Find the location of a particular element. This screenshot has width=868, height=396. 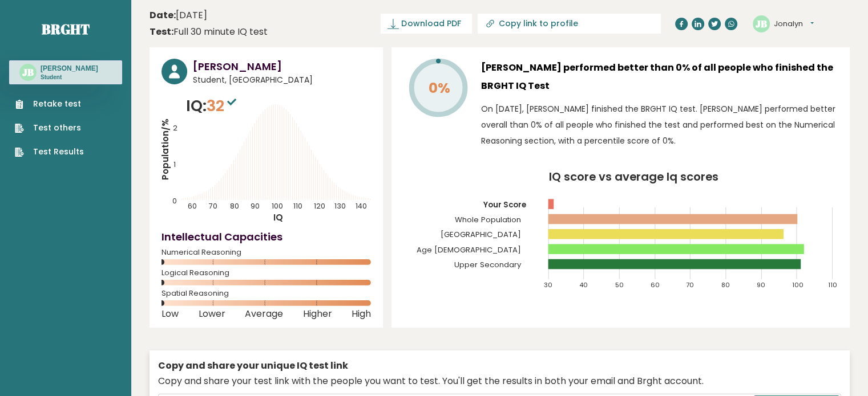

tspan: 120 is located at coordinates (320, 206).